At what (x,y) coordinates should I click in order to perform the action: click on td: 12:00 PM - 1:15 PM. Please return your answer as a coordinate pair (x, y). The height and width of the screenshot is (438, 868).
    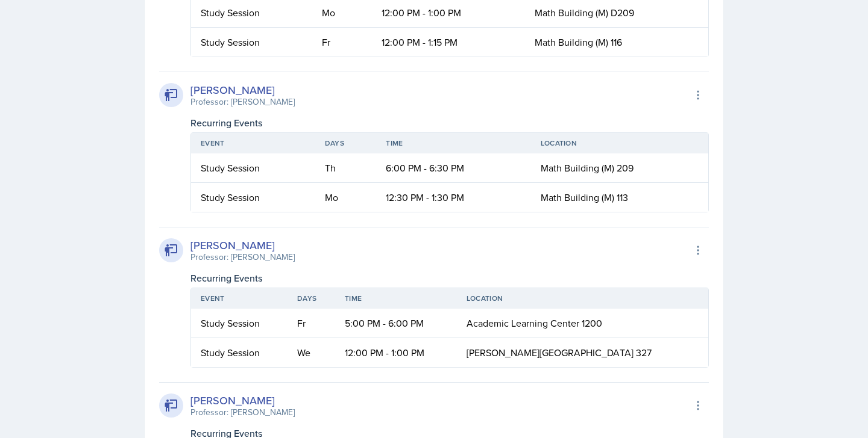
    Looking at the image, I should click on (448, 42).